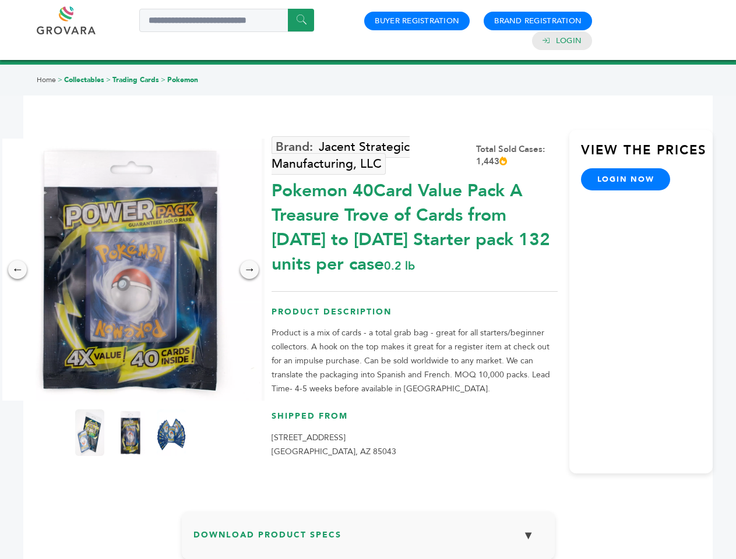 This screenshot has width=736, height=559. Describe the element at coordinates (414, 316) in the screenshot. I see `h3: Product Description` at that location.